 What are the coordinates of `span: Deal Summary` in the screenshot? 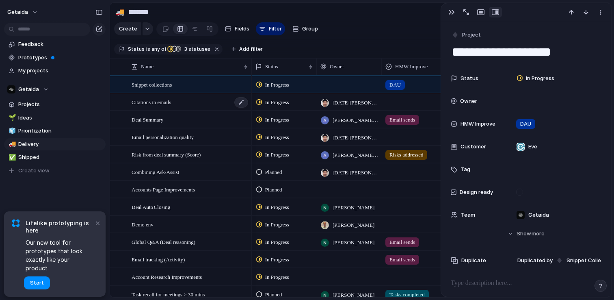 It's located at (147, 119).